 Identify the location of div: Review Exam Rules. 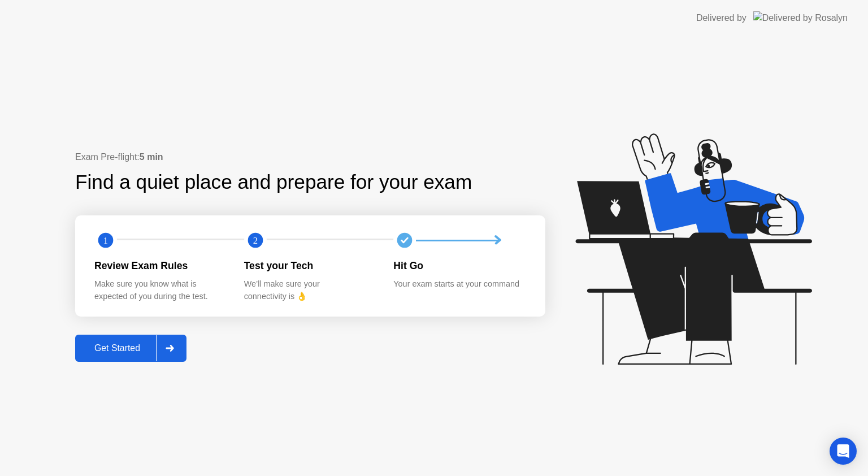
(160, 266).